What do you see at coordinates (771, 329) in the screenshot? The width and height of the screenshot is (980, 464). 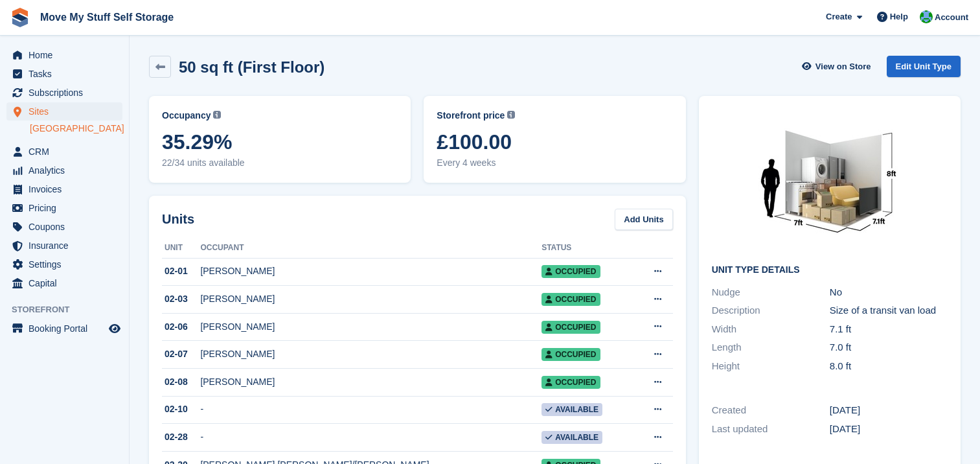 I see `div: Width` at bounding box center [771, 329].